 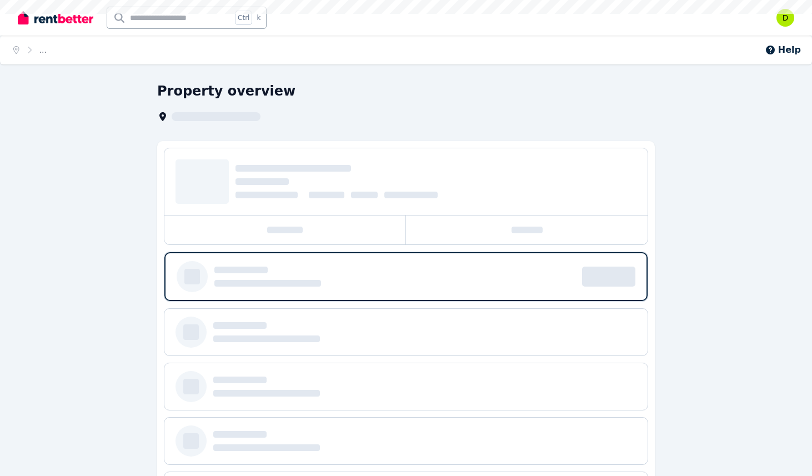 I want to click on img: Dhillon, so click(x=785, y=18).